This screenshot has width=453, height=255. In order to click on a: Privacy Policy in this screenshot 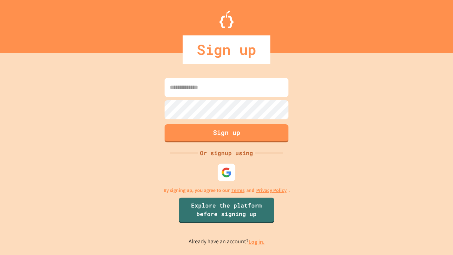, I will do `click(272, 190)`.